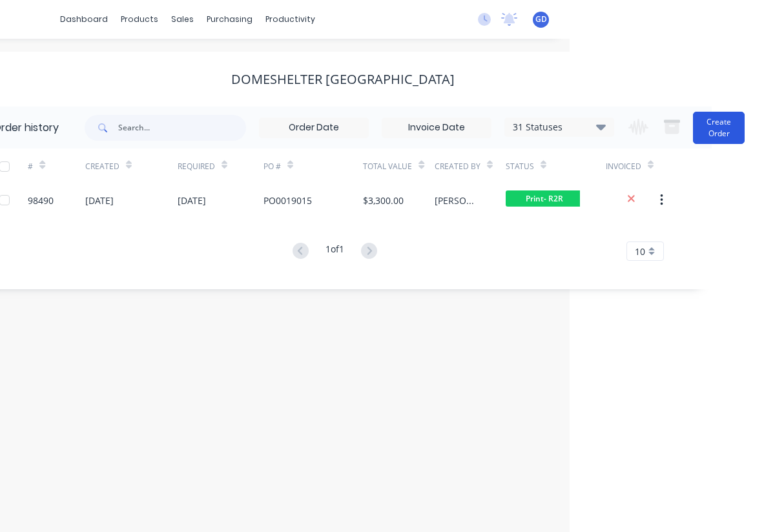 This screenshot has width=764, height=532. I want to click on span: 10, so click(640, 251).